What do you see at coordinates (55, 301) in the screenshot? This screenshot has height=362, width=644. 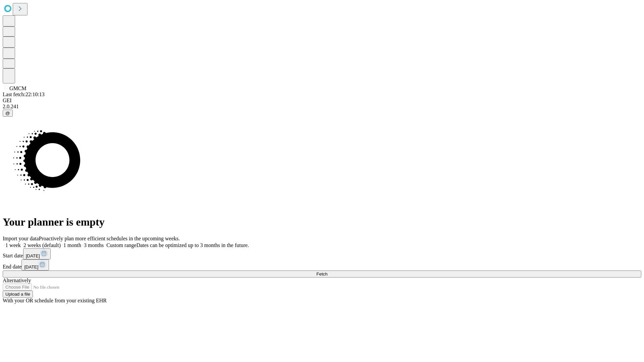 I see `span: With your OR schedule from your existing EHR` at bounding box center [55, 301].